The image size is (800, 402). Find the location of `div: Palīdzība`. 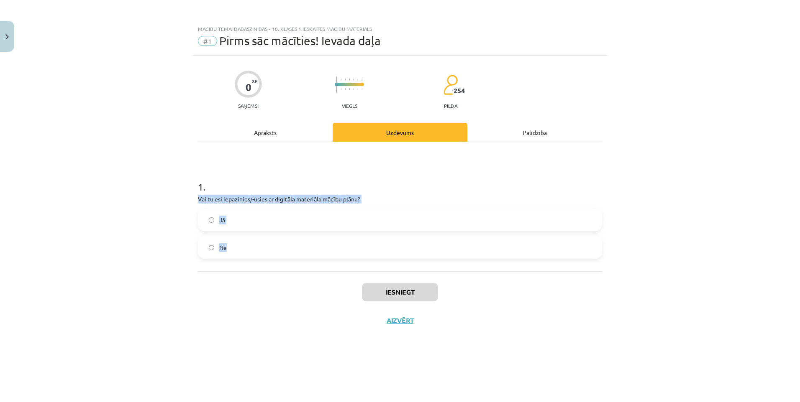

div: Palīdzība is located at coordinates (535, 132).